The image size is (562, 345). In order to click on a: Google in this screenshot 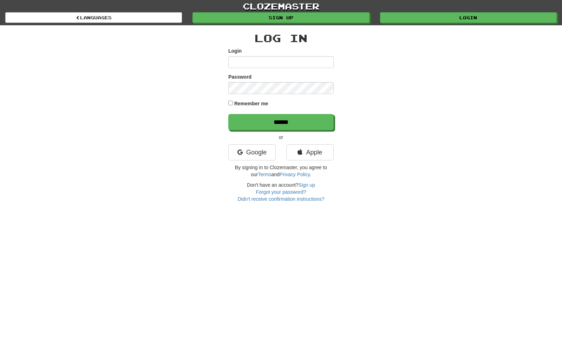, I will do `click(252, 152)`.